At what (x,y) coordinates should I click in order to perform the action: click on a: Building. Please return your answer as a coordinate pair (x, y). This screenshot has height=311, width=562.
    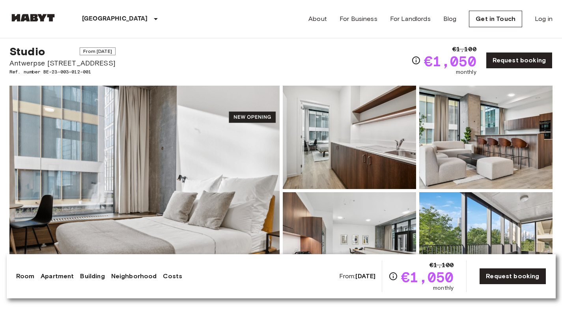
    Looking at the image, I should click on (92, 276).